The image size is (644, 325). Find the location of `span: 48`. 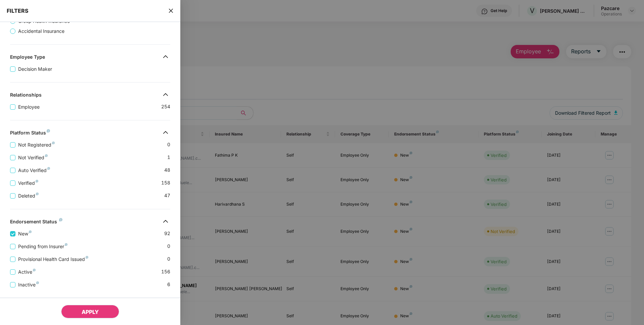

span: 48 is located at coordinates (167, 171).